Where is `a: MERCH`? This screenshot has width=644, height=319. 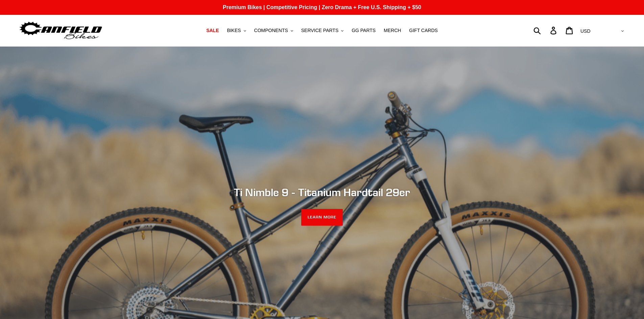 a: MERCH is located at coordinates (392, 31).